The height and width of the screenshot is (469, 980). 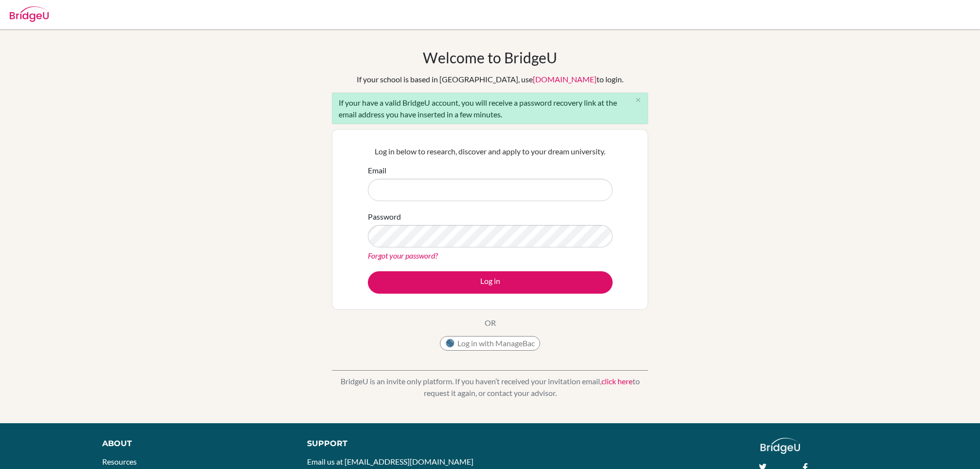 I want to click on a: Forgot your password?, so click(x=403, y=255).